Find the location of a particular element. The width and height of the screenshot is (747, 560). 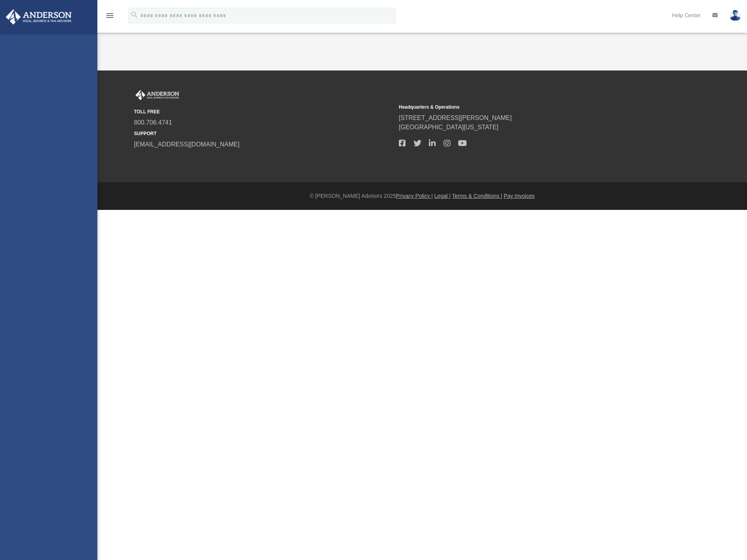

a: Privacy Policy | is located at coordinates (414, 196).